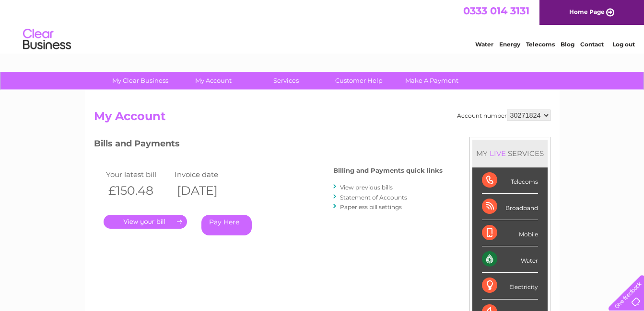 The height and width of the screenshot is (311, 644). Describe the element at coordinates (322, 119) in the screenshot. I see `h2: My Account` at that location.